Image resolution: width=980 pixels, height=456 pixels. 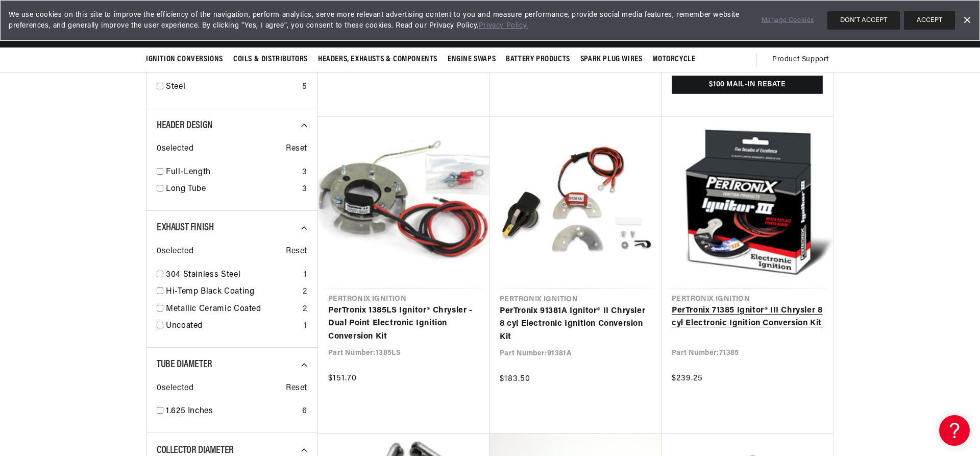 I want to click on span: Battery Products, so click(x=538, y=59).